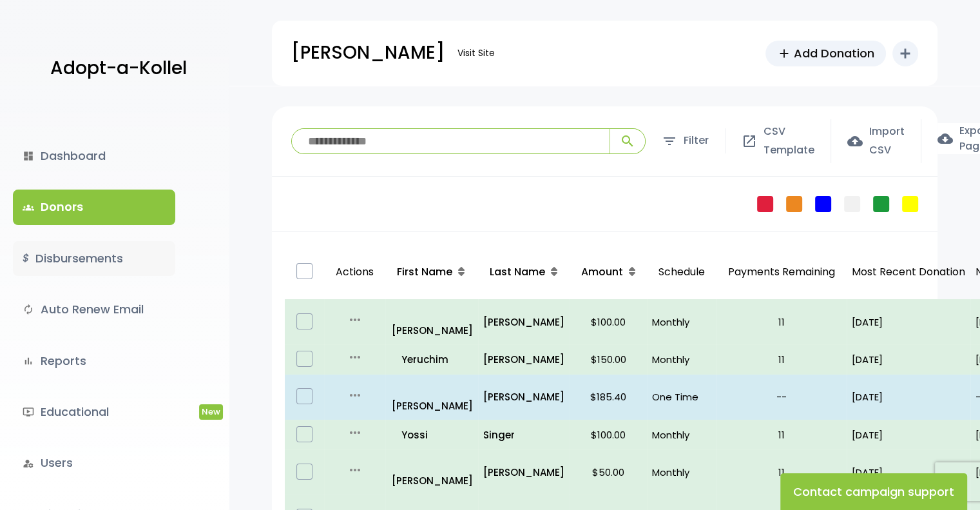 Image resolution: width=980 pixels, height=510 pixels. I want to click on p: Yeruchim, so click(432, 359).